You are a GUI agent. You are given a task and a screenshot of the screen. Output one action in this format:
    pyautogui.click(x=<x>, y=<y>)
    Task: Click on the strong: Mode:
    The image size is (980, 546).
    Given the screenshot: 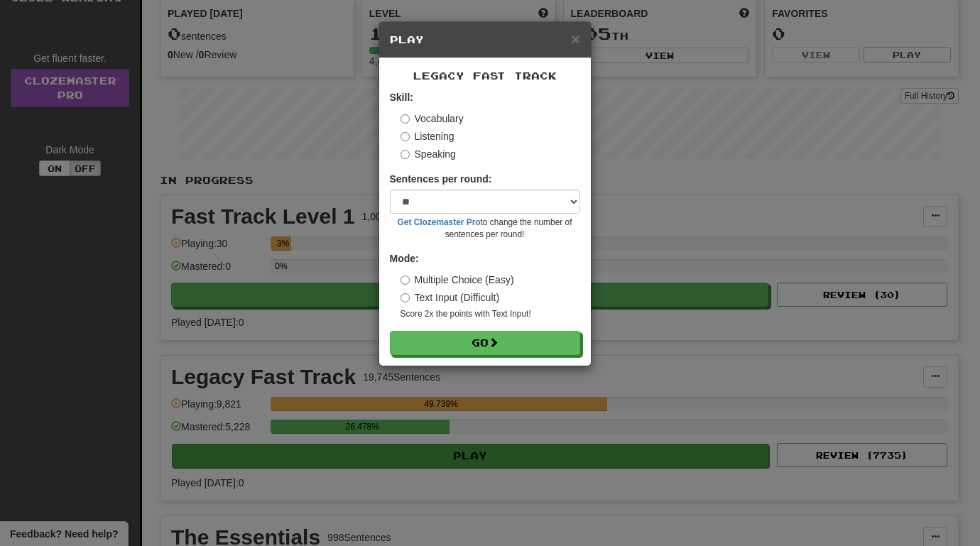 What is the action you would take?
    pyautogui.click(x=404, y=258)
    